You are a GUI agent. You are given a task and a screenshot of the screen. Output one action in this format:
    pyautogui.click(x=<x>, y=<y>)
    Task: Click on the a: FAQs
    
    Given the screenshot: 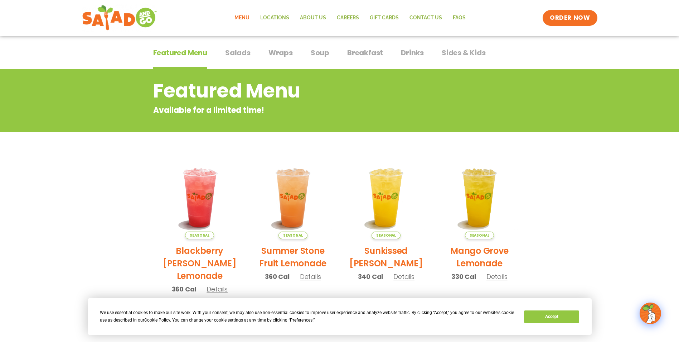 What is the action you would take?
    pyautogui.click(x=459, y=18)
    